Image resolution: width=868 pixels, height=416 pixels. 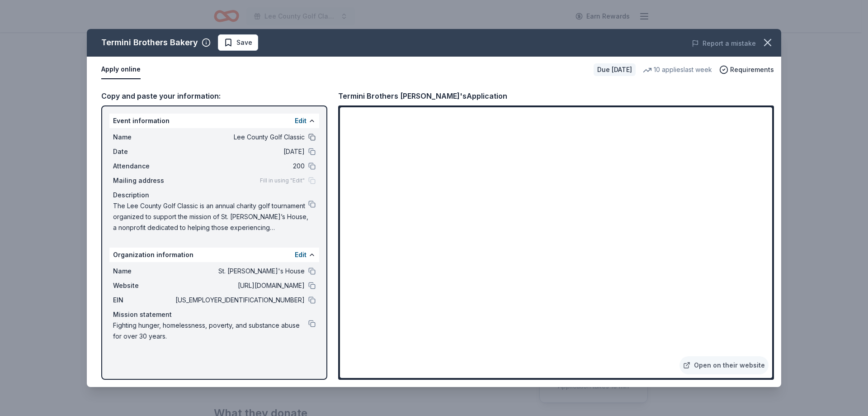 I want to click on div: Event information, so click(x=214, y=121).